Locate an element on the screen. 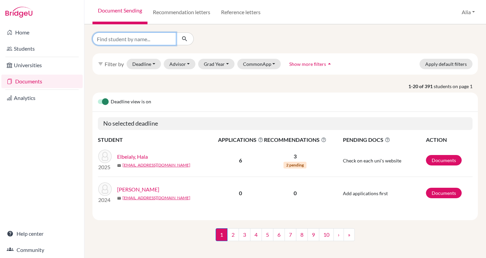  img: Abbas, Ruba is located at coordinates (105, 189).